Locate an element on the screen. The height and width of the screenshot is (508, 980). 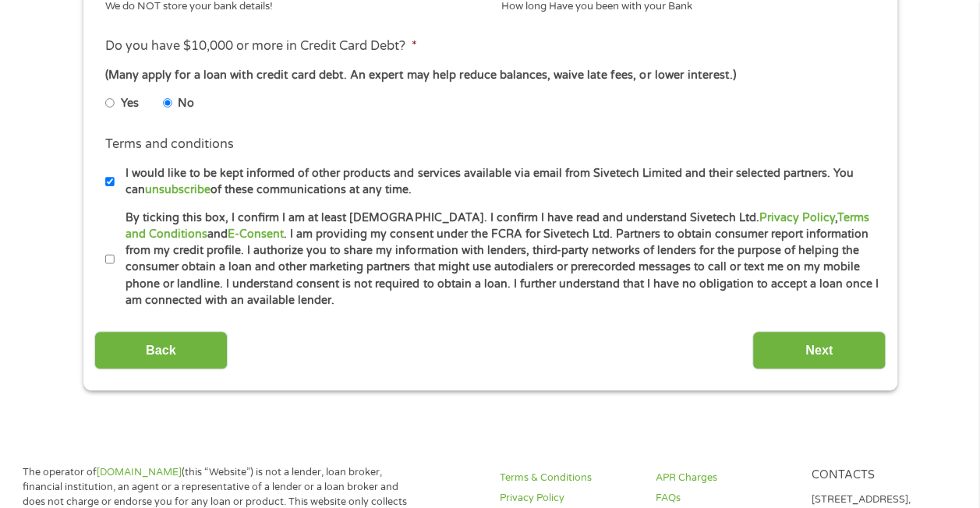
a: unsubscribe is located at coordinates (177, 189).